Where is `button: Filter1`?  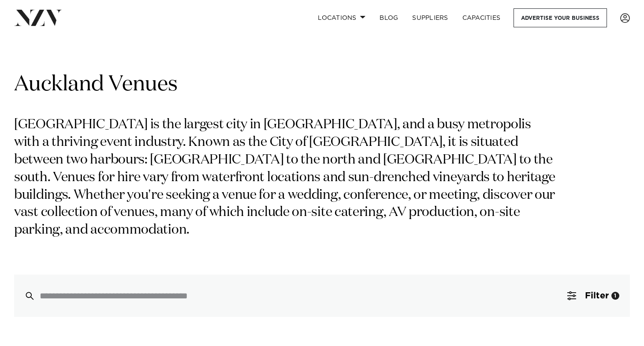 button: Filter1 is located at coordinates (594, 296).